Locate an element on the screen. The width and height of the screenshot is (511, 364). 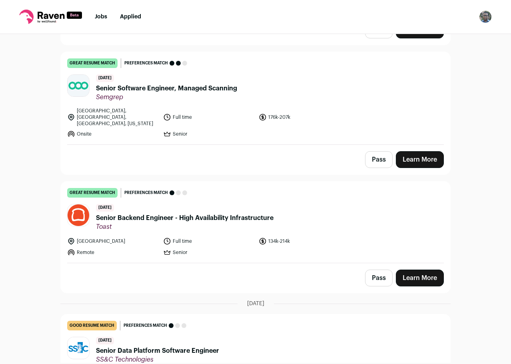
span: Senior Data Platform Software Engineer is located at coordinates (158, 351).